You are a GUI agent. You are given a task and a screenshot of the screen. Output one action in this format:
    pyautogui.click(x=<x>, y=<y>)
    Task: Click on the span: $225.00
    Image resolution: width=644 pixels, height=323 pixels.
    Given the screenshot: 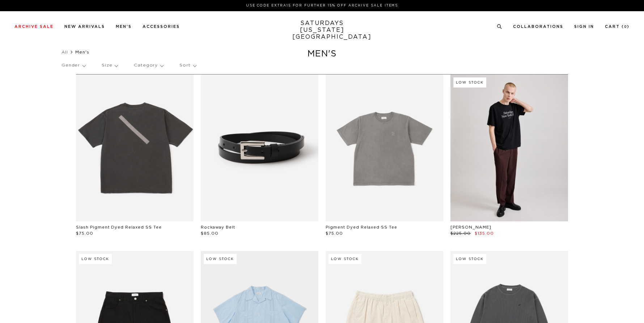 What is the action you would take?
    pyautogui.click(x=460, y=233)
    